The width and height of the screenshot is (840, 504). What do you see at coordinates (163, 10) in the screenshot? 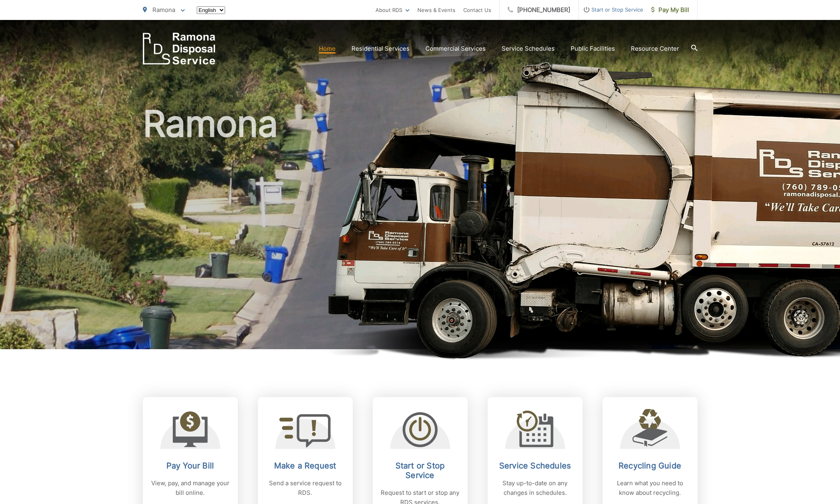
I see `span: Ramona` at bounding box center [163, 10].